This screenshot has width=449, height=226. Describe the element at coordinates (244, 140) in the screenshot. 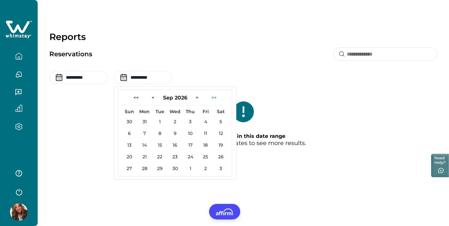

I see `p: Try adjusting the dates to see more results.` at that location.